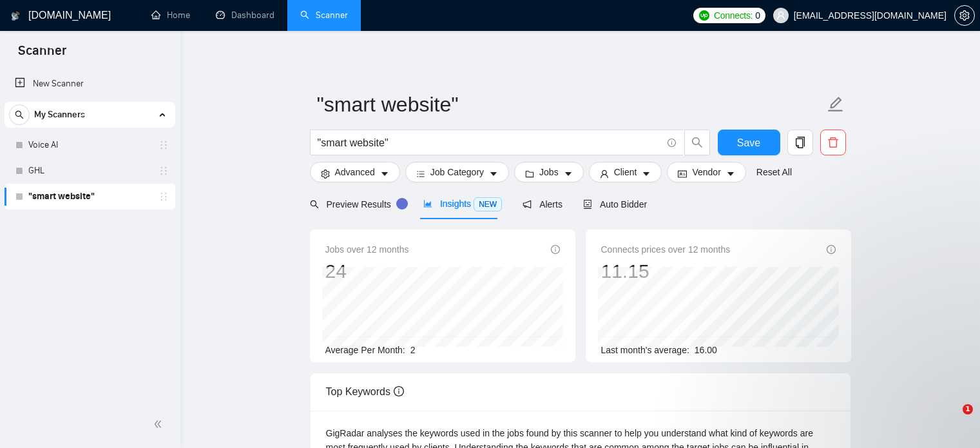 This screenshot has height=448, width=980. What do you see at coordinates (580, 391) in the screenshot?
I see `div: Top Keywords` at bounding box center [580, 391].